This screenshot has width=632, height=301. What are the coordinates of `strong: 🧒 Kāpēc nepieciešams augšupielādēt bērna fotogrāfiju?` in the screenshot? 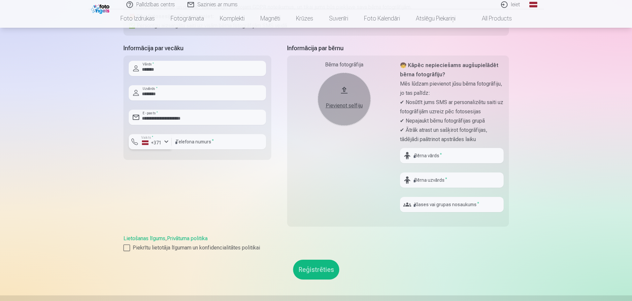 It's located at (449, 70).